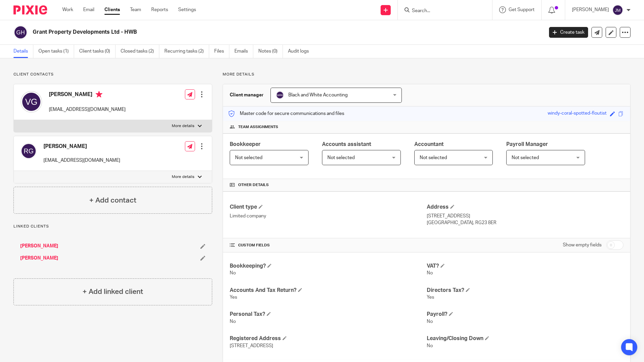 This screenshot has height=362, width=644. I want to click on p: Master code for secure communications and files, so click(286, 113).